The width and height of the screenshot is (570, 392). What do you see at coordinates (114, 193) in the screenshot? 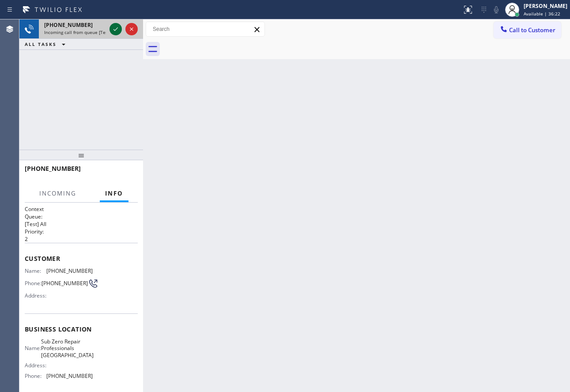
I see `button: Info` at bounding box center [114, 193].